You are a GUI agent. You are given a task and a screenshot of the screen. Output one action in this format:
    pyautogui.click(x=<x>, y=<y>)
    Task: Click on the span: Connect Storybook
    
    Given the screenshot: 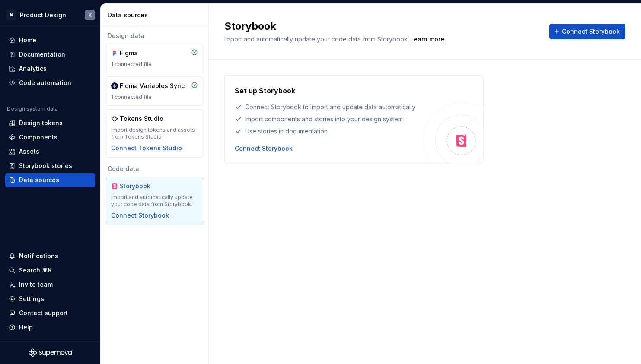 What is the action you would take?
    pyautogui.click(x=591, y=32)
    